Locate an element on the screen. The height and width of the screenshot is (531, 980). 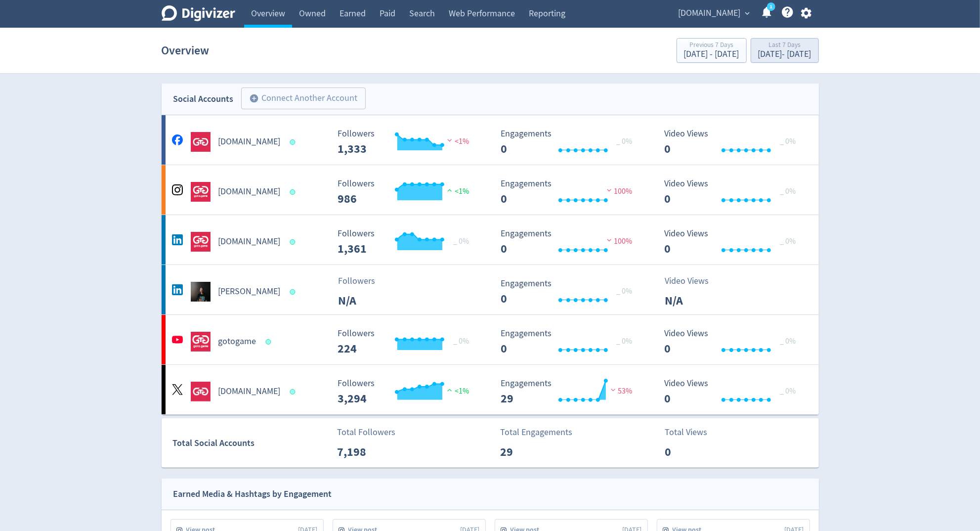
span: add_circle is located at coordinates (255, 98).